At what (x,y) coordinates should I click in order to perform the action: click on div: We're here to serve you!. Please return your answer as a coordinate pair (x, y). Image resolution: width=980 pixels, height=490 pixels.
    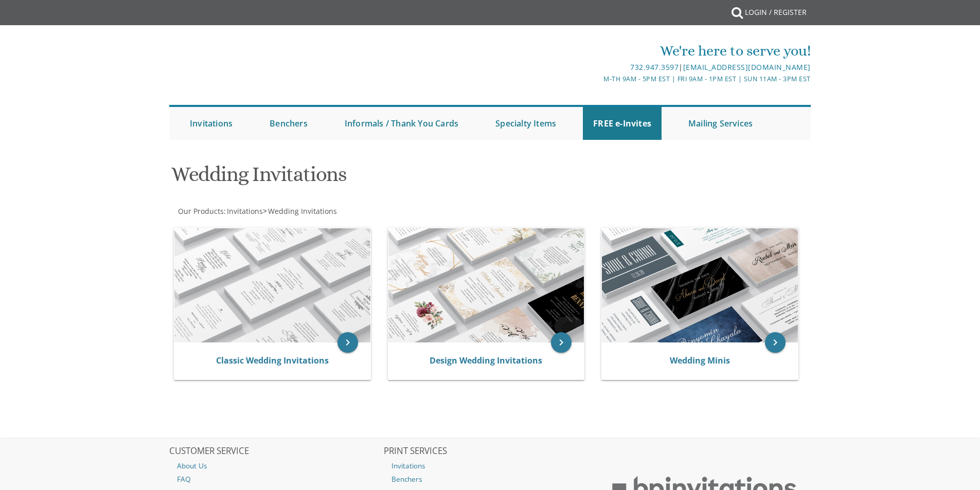
    Looking at the image, I should click on (597, 51).